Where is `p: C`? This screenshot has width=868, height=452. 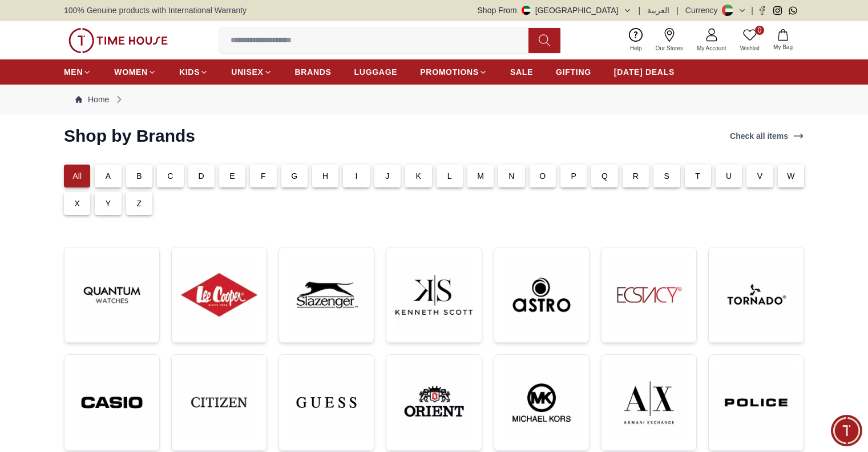
p: C is located at coordinates (170, 176).